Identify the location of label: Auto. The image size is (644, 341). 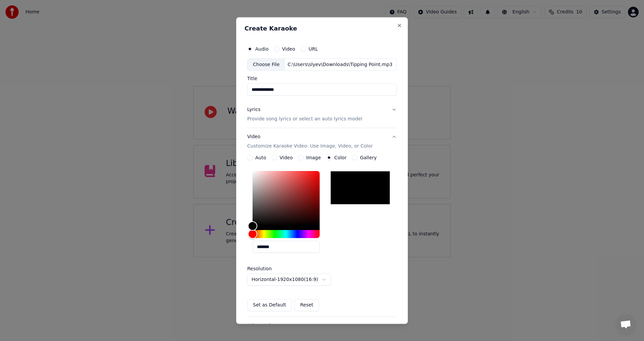
(261, 158).